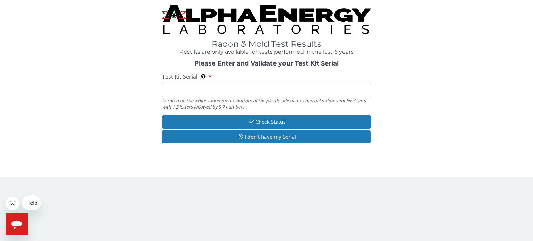  Describe the element at coordinates (267, 52) in the screenshot. I see `h4: Results are only available for tests performed in the last 6 years` at that location.